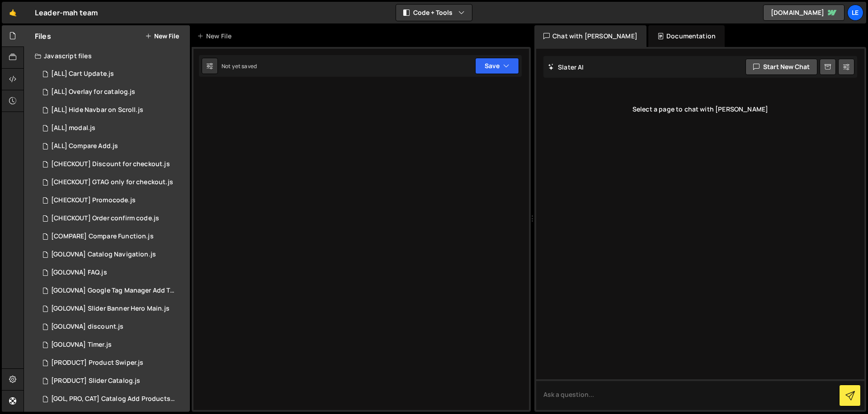 This screenshot has height=414, width=868. What do you see at coordinates (112, 345) in the screenshot?
I see `div: 16298/44400.js` at bounding box center [112, 345].